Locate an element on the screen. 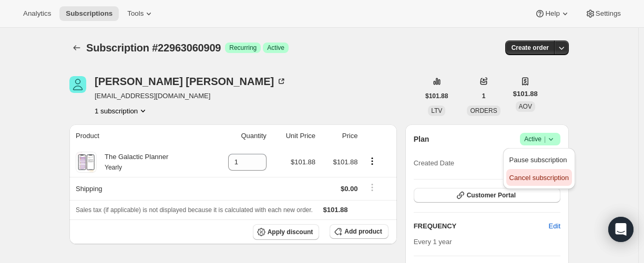 The height and width of the screenshot is (263, 644). span: Help is located at coordinates (552, 14).